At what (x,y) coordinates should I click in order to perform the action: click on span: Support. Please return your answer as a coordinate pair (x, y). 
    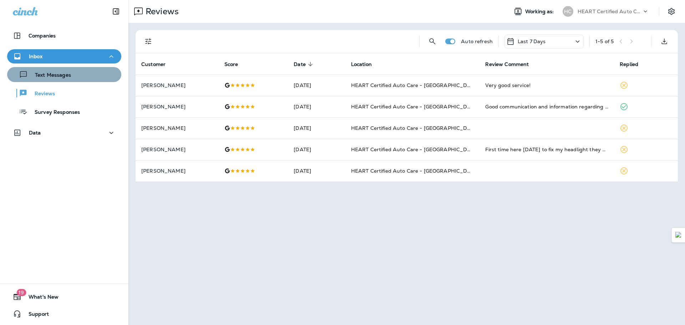
    Looking at the image, I should click on (35, 315).